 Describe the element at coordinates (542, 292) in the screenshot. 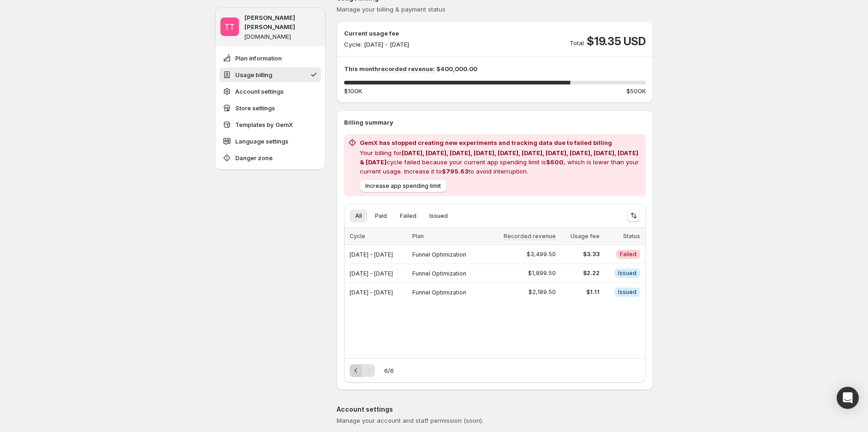

I see `span: $2,189.50` at that location.